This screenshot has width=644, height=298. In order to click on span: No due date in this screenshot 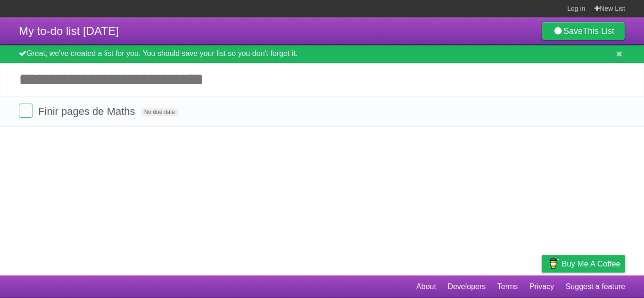, I will do `click(160, 112)`.